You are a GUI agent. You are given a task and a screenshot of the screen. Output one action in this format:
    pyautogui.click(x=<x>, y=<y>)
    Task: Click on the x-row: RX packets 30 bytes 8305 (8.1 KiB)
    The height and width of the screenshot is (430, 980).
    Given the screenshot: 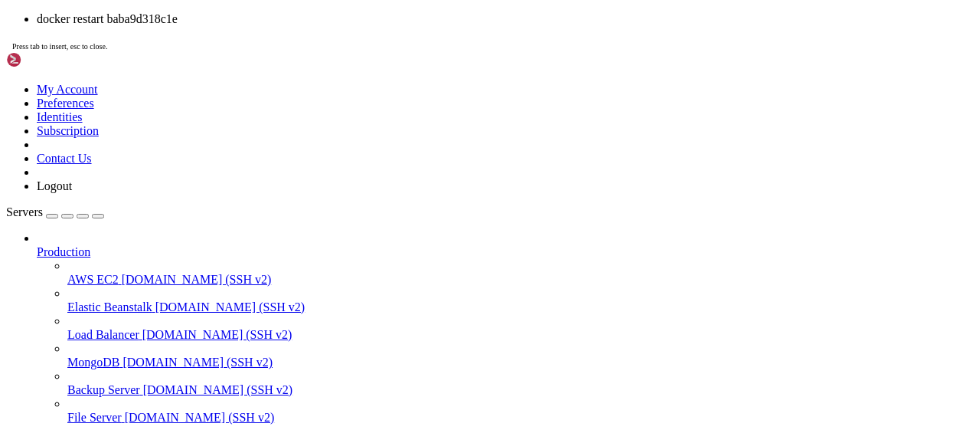 What is the action you would take?
    pyautogui.click(x=394, y=140)
    